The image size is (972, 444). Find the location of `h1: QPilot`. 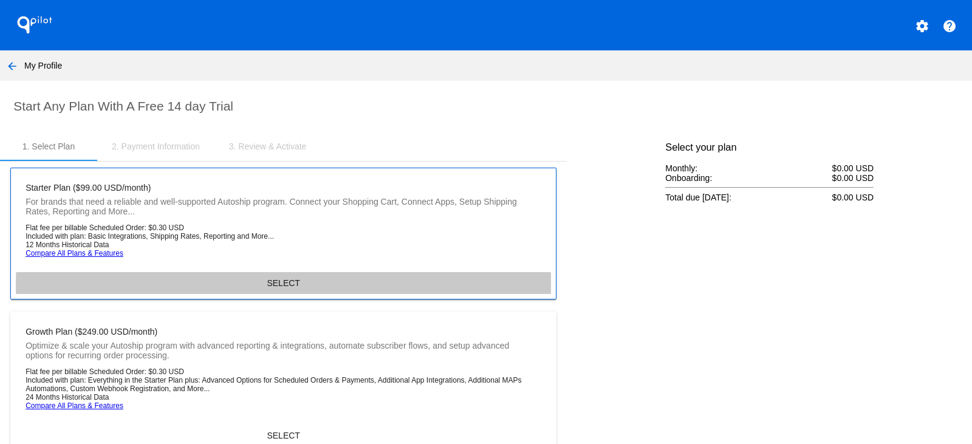

h1: QPilot is located at coordinates (35, 25).